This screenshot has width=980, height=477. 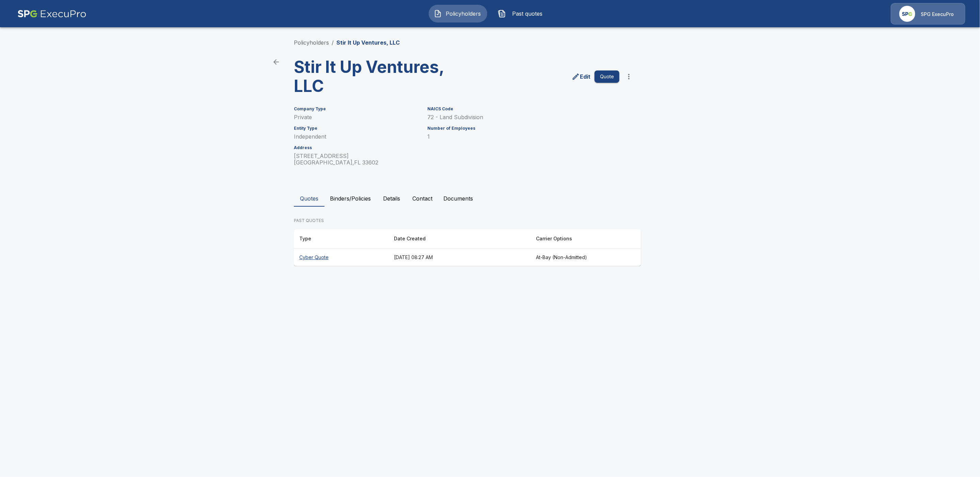 I want to click on img: AA Logo, so click(x=52, y=14).